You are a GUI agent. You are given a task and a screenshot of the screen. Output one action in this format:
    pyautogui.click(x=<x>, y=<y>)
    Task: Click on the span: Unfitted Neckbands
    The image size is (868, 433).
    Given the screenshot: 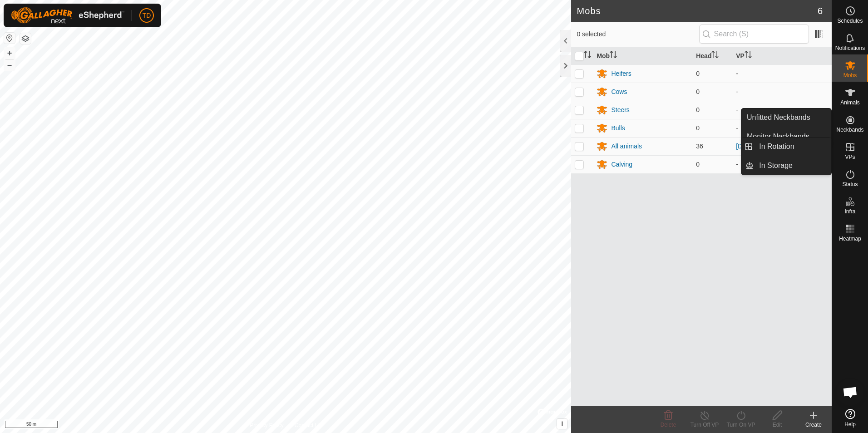 What is the action you would take?
    pyautogui.click(x=779, y=117)
    